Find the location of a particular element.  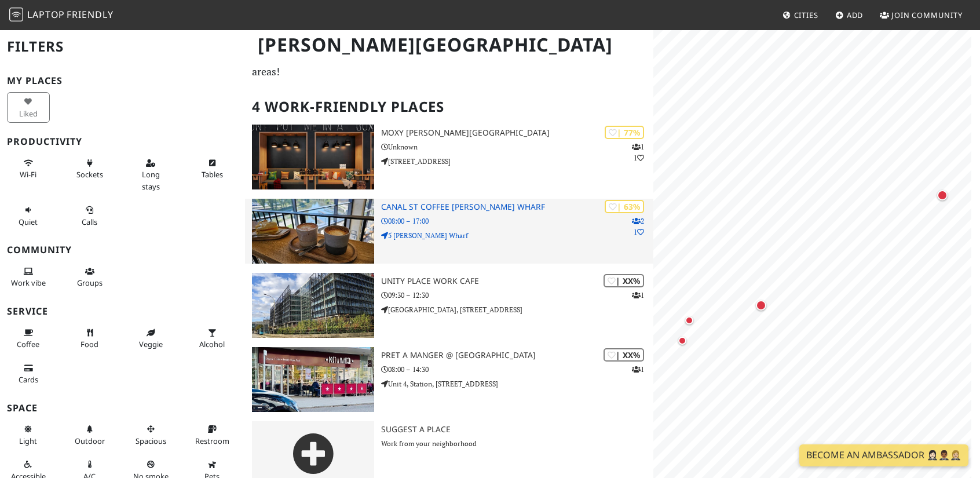

h3: Suggest a Place is located at coordinates (517, 429).